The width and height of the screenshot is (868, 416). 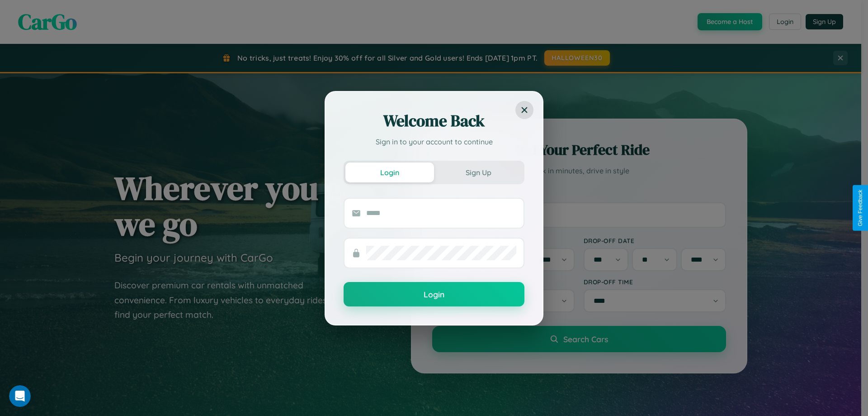 I want to click on div: Give Feedback, so click(x=860, y=208).